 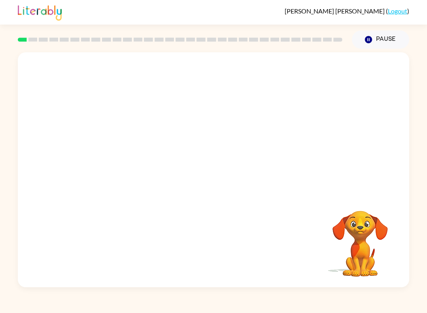 What do you see at coordinates (381, 40) in the screenshot?
I see `button: Pause` at bounding box center [381, 40].